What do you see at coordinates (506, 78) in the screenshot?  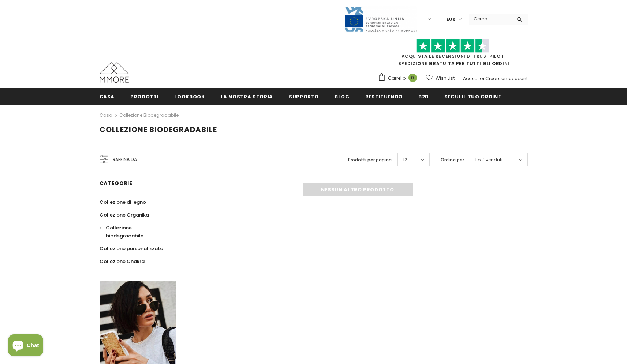 I see `a: Creare un account` at bounding box center [506, 78].